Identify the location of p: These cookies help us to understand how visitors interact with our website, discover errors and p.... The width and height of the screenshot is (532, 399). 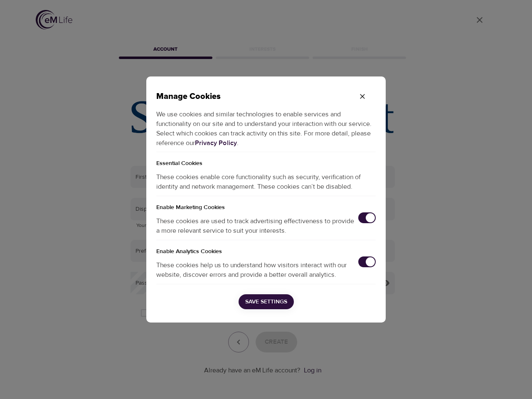
(257, 270).